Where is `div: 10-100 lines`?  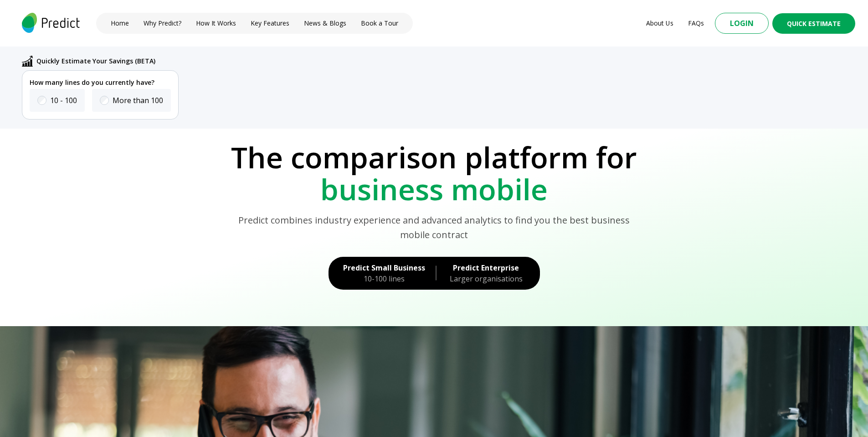
div: 10-100 lines is located at coordinates (384, 279).